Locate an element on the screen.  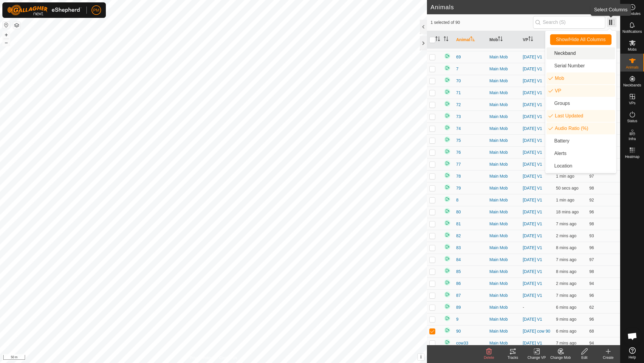
span: 8 is located at coordinates (457, 200).